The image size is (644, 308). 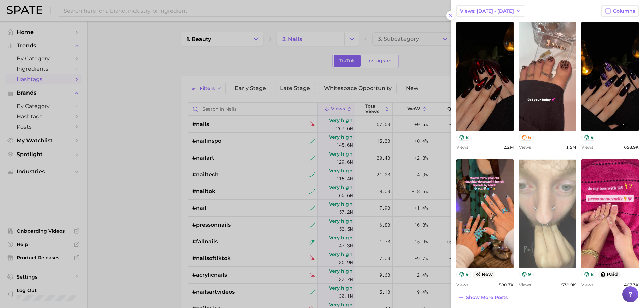 What do you see at coordinates (483, 297) in the screenshot?
I see `button: Show more posts` at bounding box center [483, 297].